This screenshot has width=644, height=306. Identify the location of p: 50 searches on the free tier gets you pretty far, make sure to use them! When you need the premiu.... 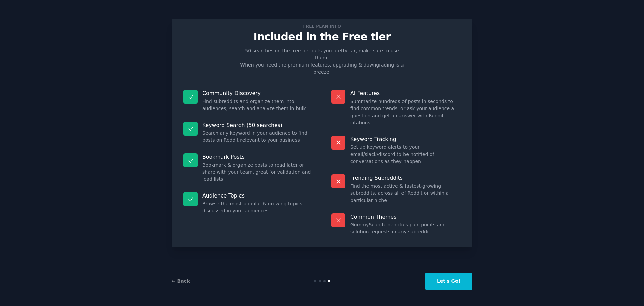
(322, 61).